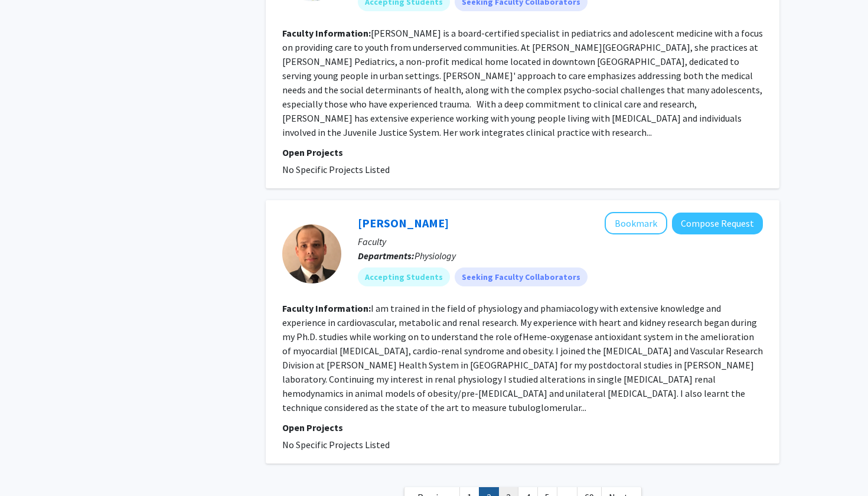 This screenshot has height=496, width=868. I want to click on b: Departments:, so click(386, 256).